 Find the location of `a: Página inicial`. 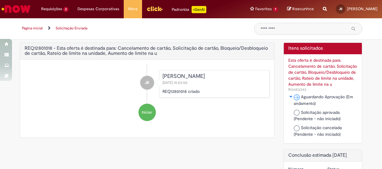

a: Página inicial is located at coordinates (32, 28).